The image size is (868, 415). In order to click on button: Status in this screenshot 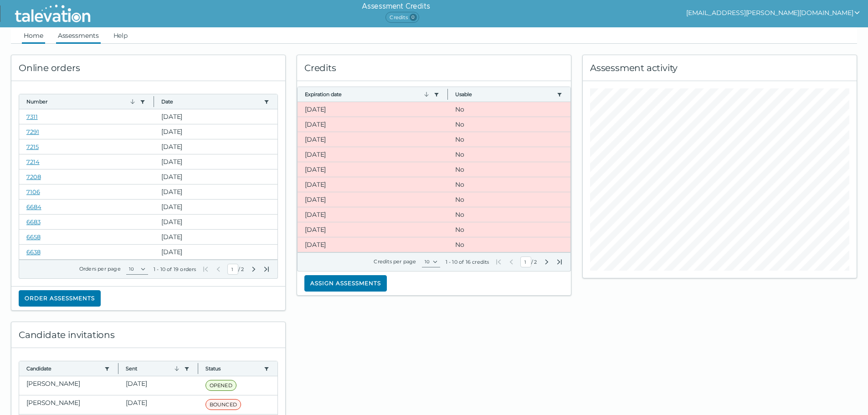, I will do `click(233, 368)`.